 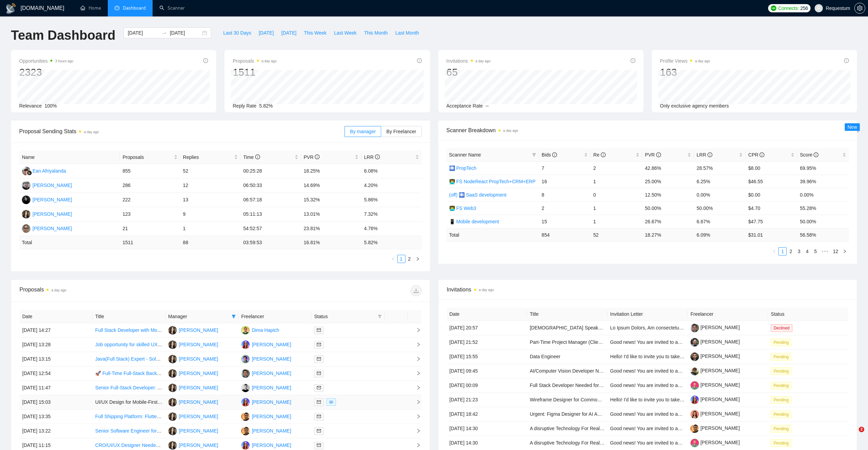 I want to click on td: 16, so click(x=565, y=181).